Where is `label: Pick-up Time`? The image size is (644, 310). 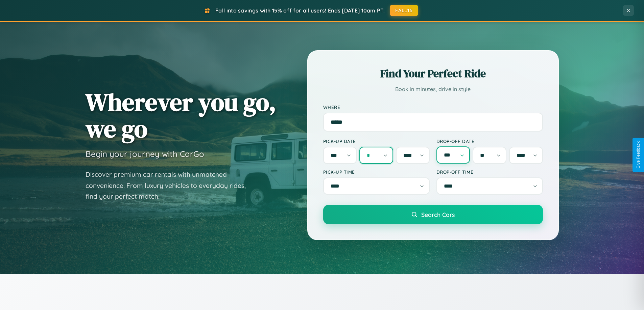
label: Pick-up Time is located at coordinates (376, 172).